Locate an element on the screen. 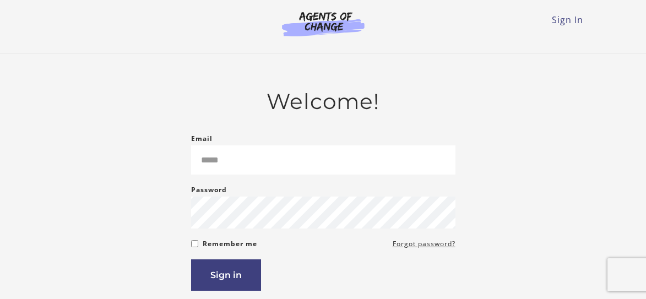  h2: Welcome! is located at coordinates (323, 101).